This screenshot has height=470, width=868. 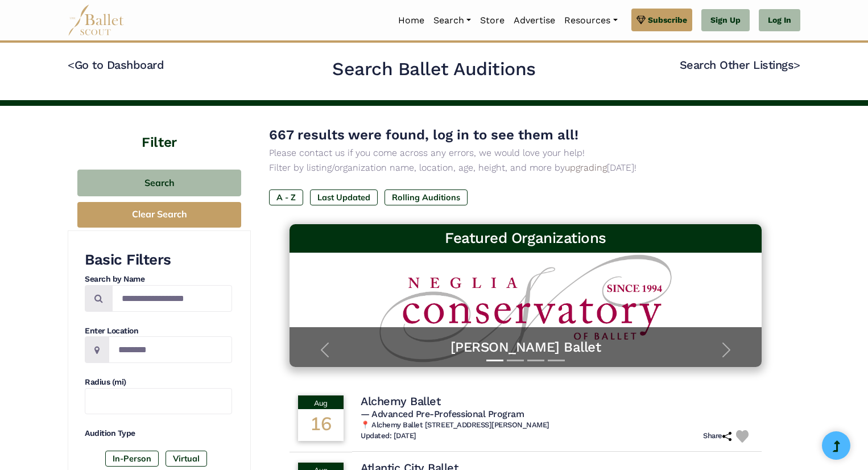 What do you see at coordinates (172, 298) in the screenshot?
I see `input: Search by names...` at bounding box center [172, 298].